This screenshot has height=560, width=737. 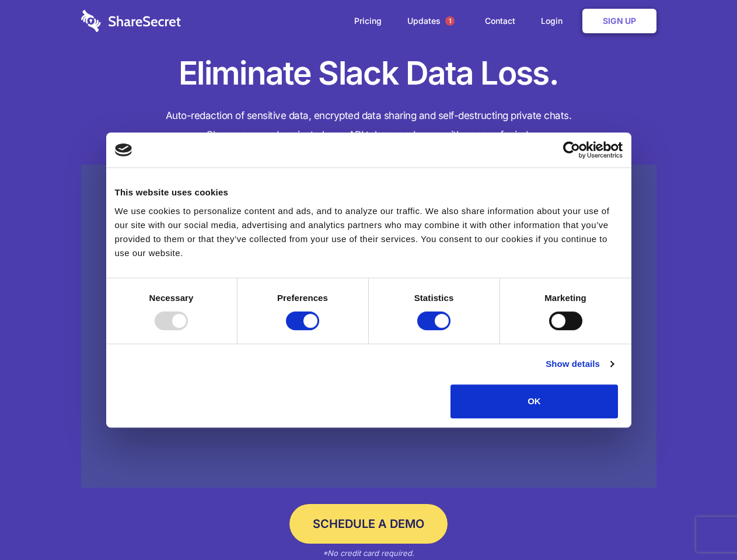 What do you see at coordinates (172, 297) in the screenshot?
I see `strong: Necessary` at bounding box center [172, 297].